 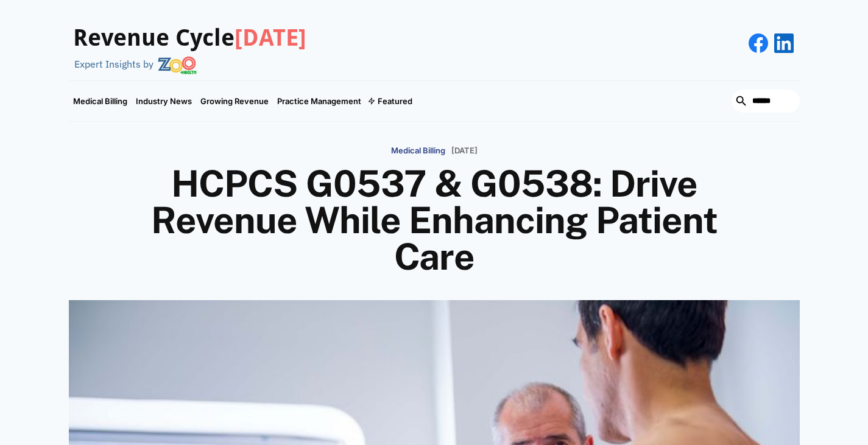 What do you see at coordinates (164, 101) in the screenshot?
I see `a: Industry News` at bounding box center [164, 101].